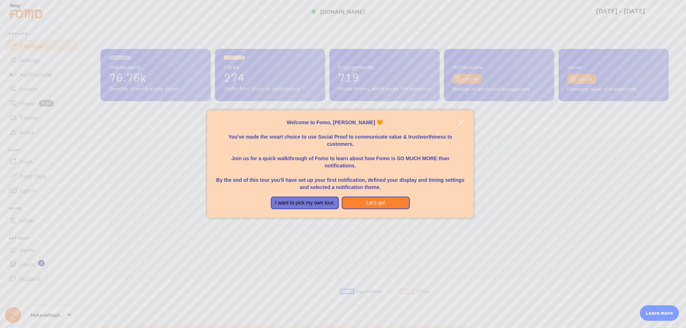  Describe the element at coordinates (461, 122) in the screenshot. I see `button: close,` at that location.